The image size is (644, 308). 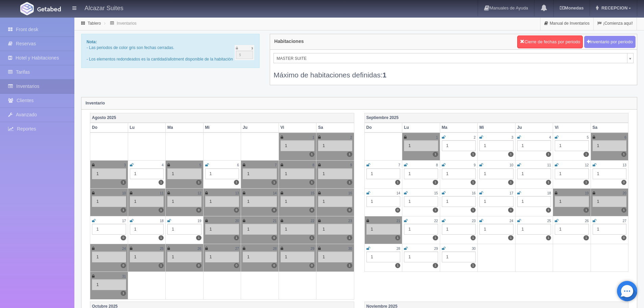 What do you see at coordinates (385, 74) in the screenshot?
I see `b: 1` at bounding box center [385, 74].